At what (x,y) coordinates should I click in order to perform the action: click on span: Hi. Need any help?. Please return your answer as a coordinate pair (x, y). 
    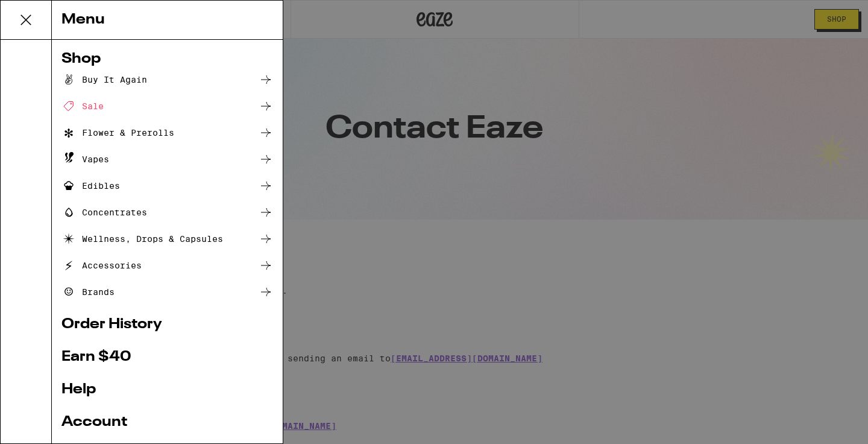
    Looking at the image, I should click on (47, 13).